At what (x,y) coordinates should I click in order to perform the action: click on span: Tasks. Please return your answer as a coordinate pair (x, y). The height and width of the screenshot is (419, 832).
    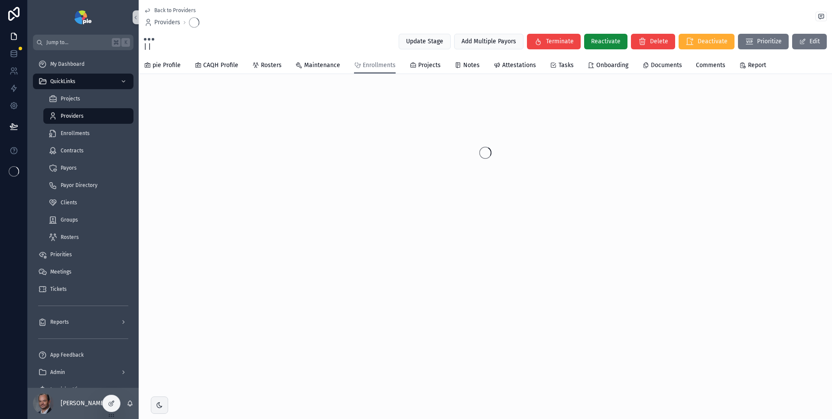
    Looking at the image, I should click on (566, 65).